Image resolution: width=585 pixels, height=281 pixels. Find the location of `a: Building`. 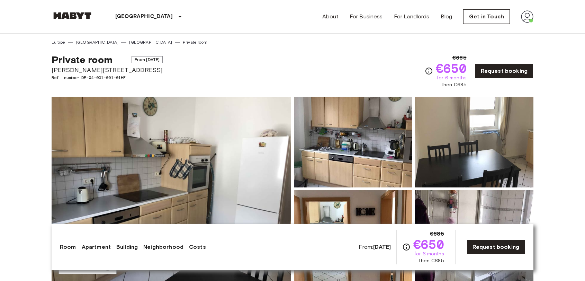

a: Building is located at coordinates (127, 247).